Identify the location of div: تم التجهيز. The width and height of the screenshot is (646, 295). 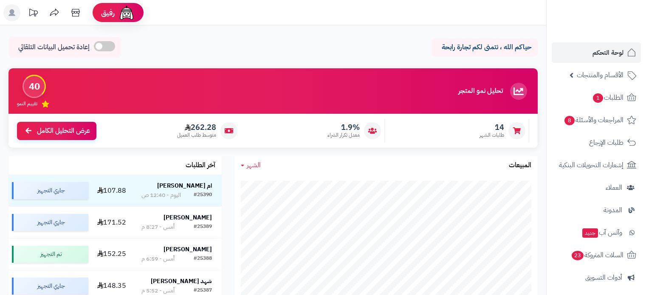
(50, 255).